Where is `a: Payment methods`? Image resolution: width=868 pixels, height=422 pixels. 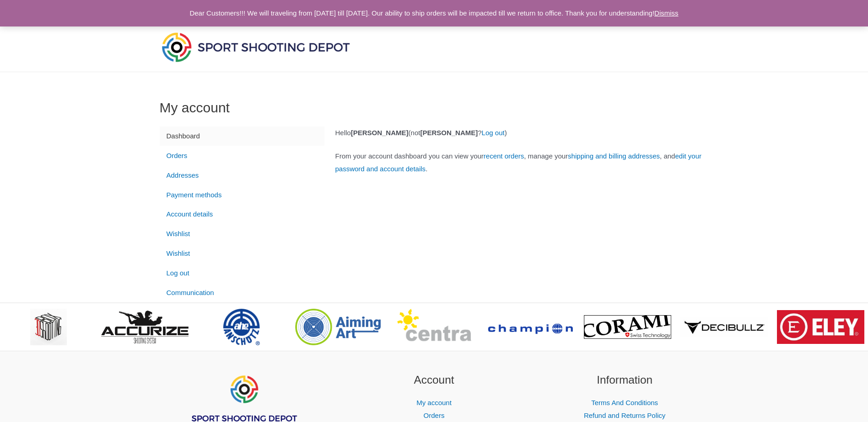
a: Payment methods is located at coordinates (242, 194).